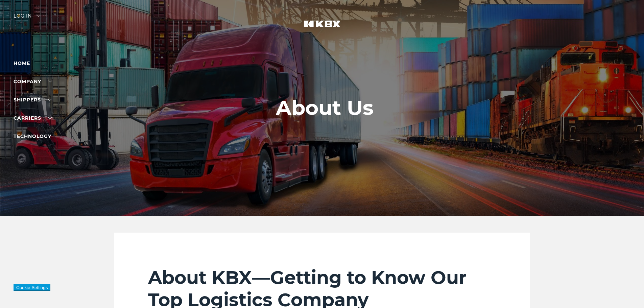  I want to click on a: Home, so click(21, 64).